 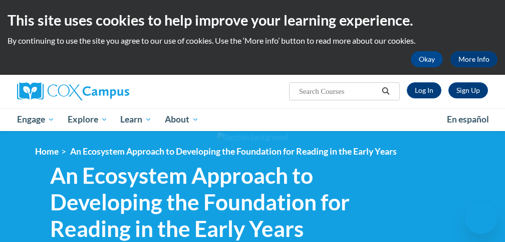 What do you see at coordinates (47, 151) in the screenshot?
I see `a: Home` at bounding box center [47, 151].